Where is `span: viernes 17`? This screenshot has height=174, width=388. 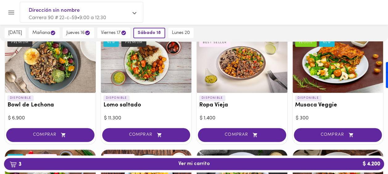
span: viernes 17 is located at coordinates (114, 33).